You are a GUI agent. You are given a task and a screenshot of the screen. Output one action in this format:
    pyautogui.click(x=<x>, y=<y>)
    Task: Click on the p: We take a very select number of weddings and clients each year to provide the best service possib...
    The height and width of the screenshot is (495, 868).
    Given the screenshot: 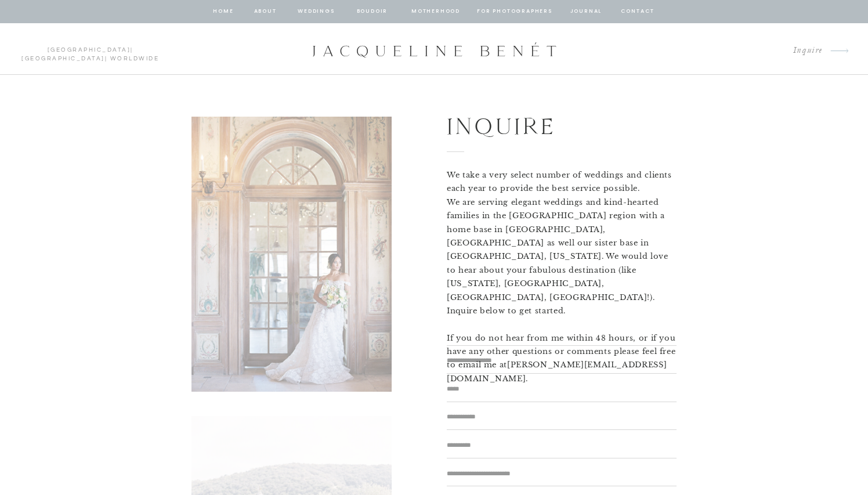 What is the action you would take?
    pyautogui.click(x=561, y=248)
    